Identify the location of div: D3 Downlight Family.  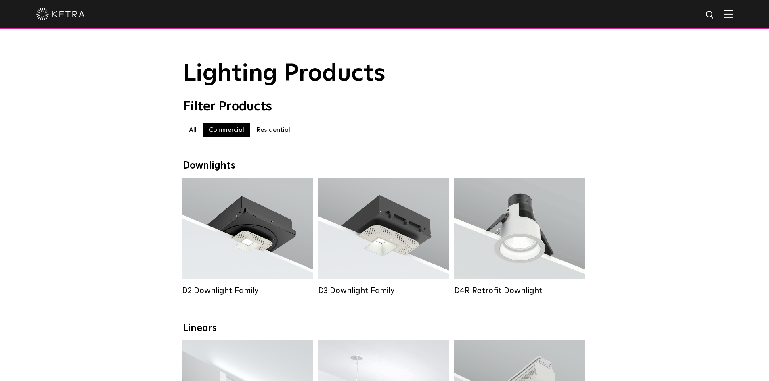
(383, 291).